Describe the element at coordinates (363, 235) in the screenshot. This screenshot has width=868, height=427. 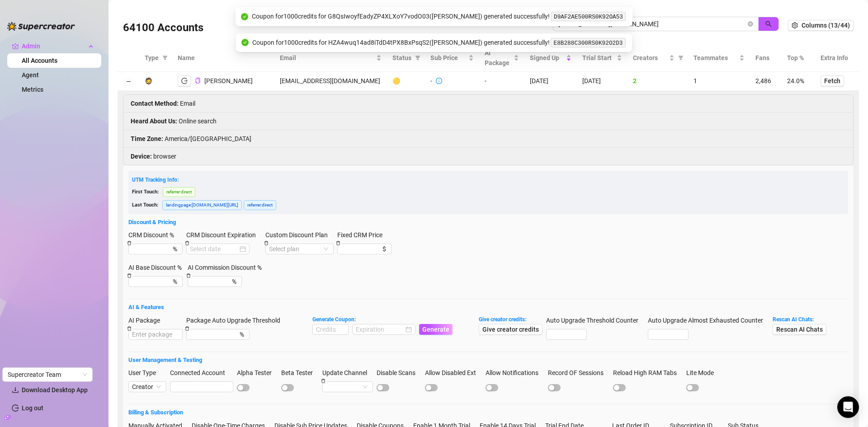
I see `label: Fixed CRM Price` at that location.